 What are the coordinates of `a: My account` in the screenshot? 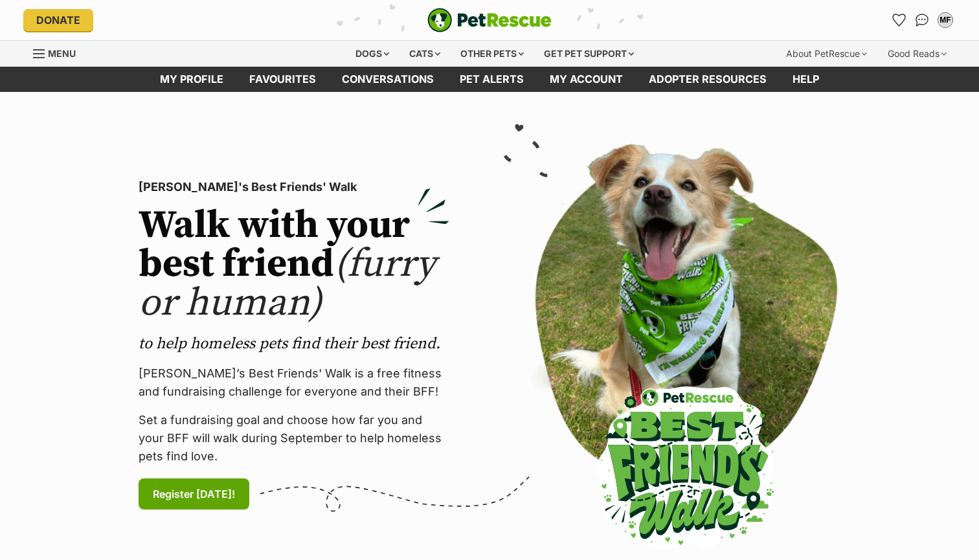 It's located at (586, 79).